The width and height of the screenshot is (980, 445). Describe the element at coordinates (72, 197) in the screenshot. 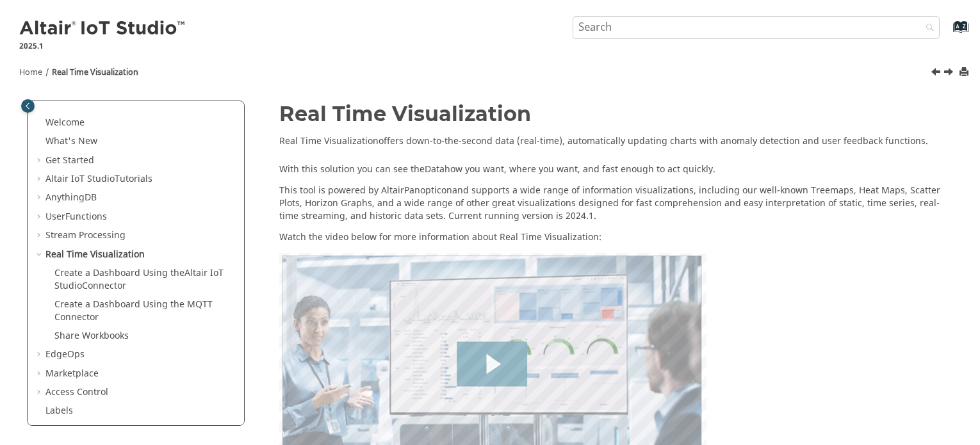

I see `a: AnythingDB` at that location.